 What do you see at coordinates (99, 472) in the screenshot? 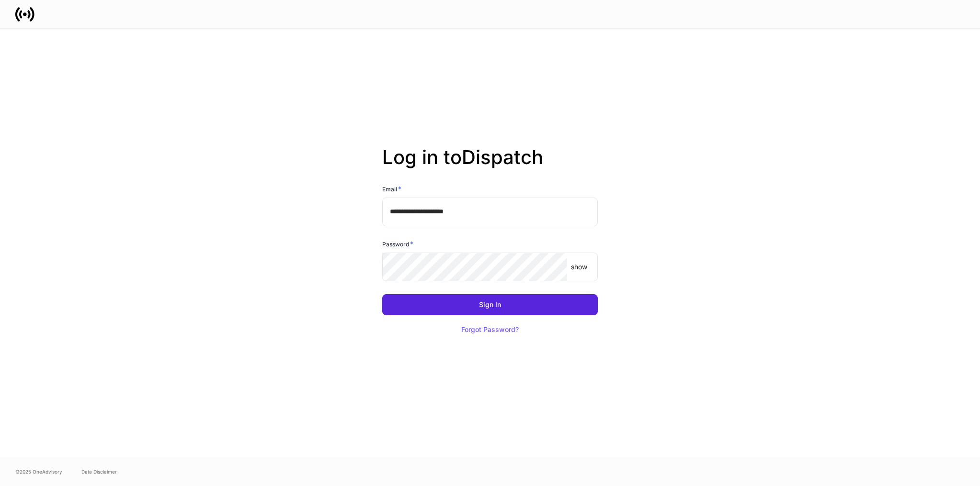
I see `a: Data Disclaimer` at bounding box center [99, 472].